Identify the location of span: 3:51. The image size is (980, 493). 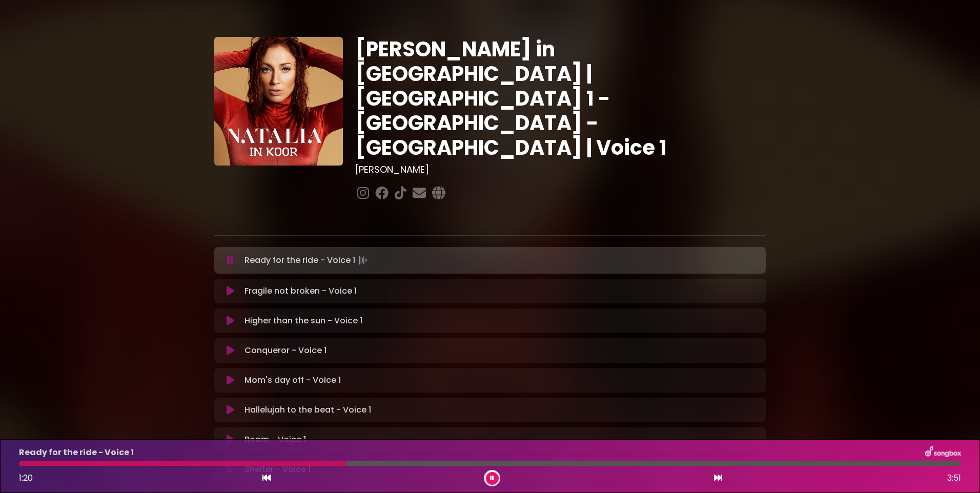
(954, 478).